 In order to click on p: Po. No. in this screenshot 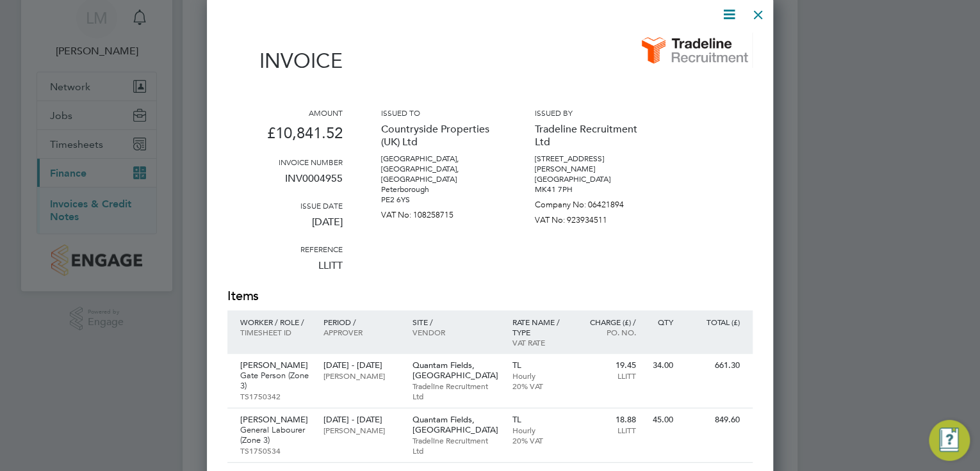, I will do `click(607, 332)`.